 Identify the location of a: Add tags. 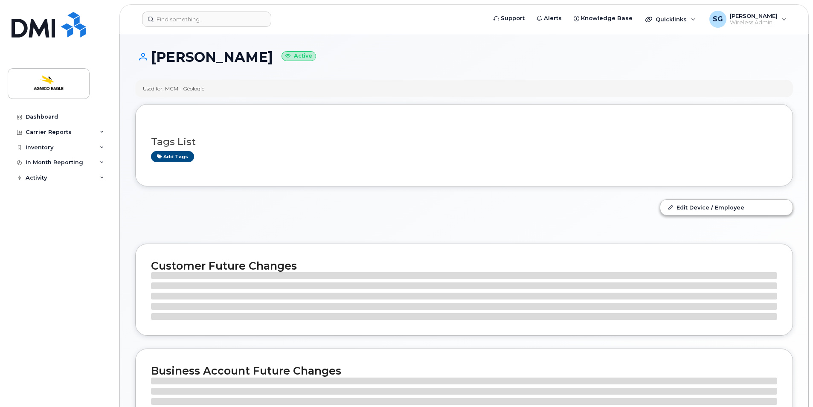
(172, 156).